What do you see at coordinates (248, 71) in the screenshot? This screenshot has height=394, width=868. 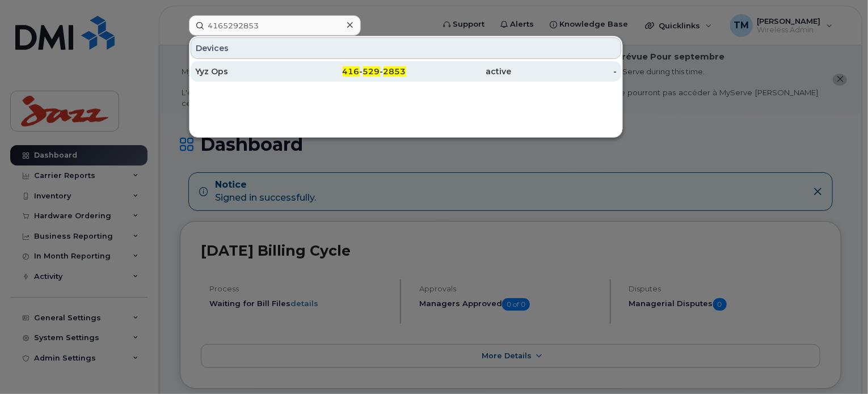 I see `div: Yyz Ops` at bounding box center [248, 71].